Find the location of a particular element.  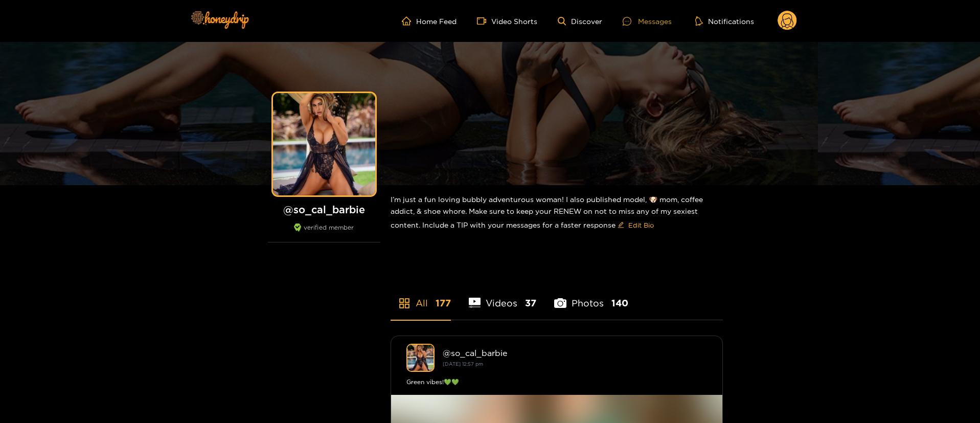

a: Video Shorts is located at coordinates (507, 21).